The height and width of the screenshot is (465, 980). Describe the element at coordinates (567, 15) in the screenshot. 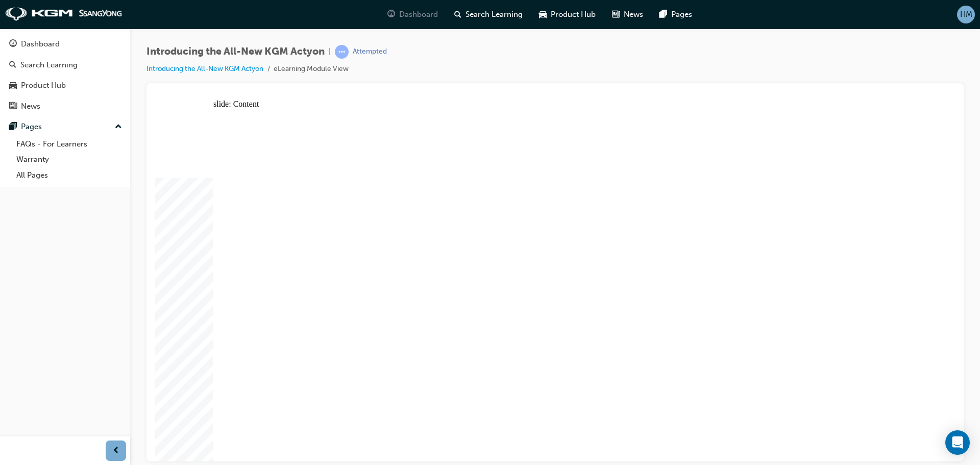

I see `a: car-iconProduct Hub` at that location.